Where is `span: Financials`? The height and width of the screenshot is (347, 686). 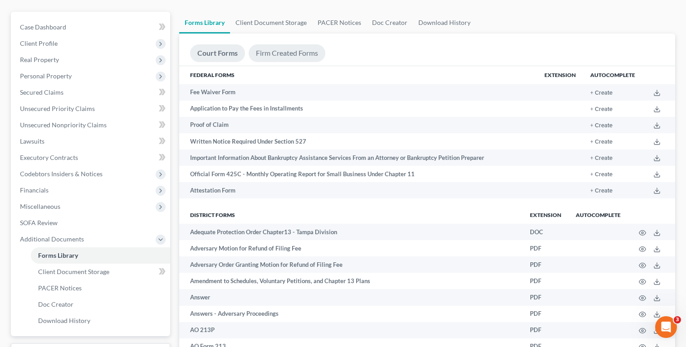 span: Financials is located at coordinates (34, 190).